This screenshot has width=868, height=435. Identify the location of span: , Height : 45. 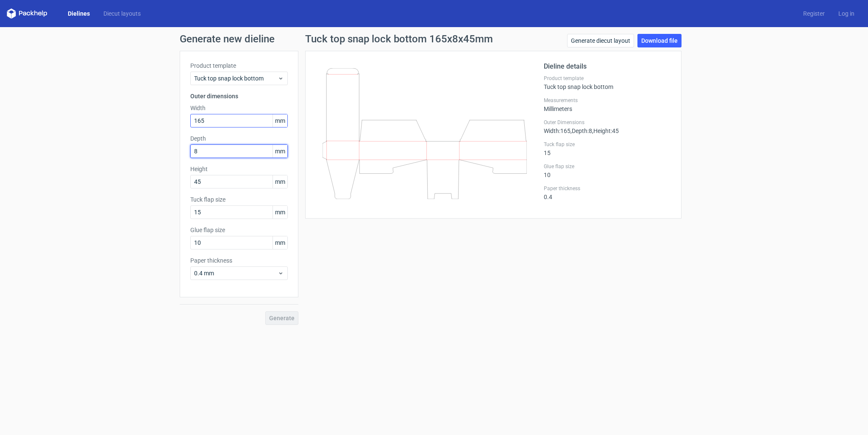
(605, 131).